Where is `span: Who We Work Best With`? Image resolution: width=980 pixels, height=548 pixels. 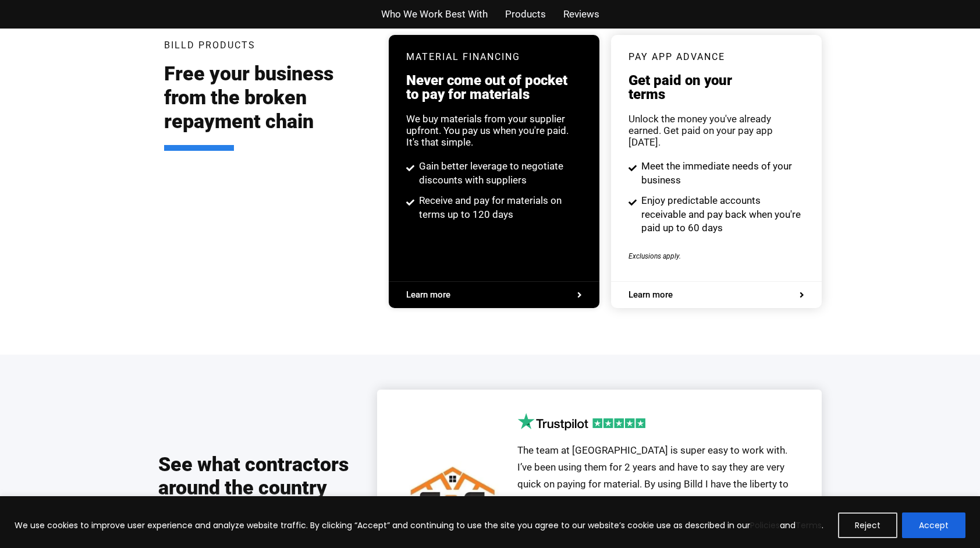
span: Who We Work Best With is located at coordinates (434, 14).